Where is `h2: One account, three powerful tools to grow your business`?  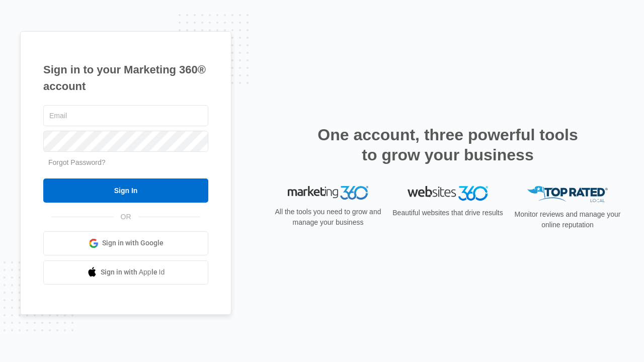
h2: One account, three powerful tools to grow your business is located at coordinates (448, 144).